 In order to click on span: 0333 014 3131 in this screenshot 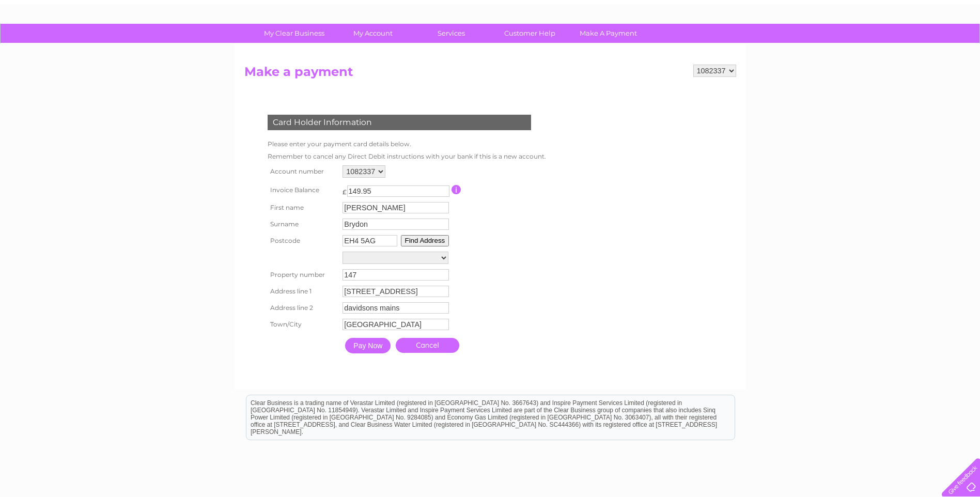, I will do `click(821, 12)`.